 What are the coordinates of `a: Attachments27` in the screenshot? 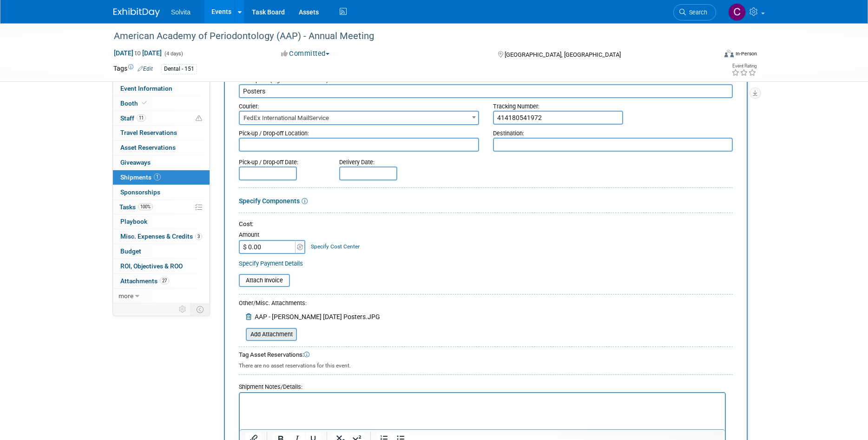 It's located at (161, 281).